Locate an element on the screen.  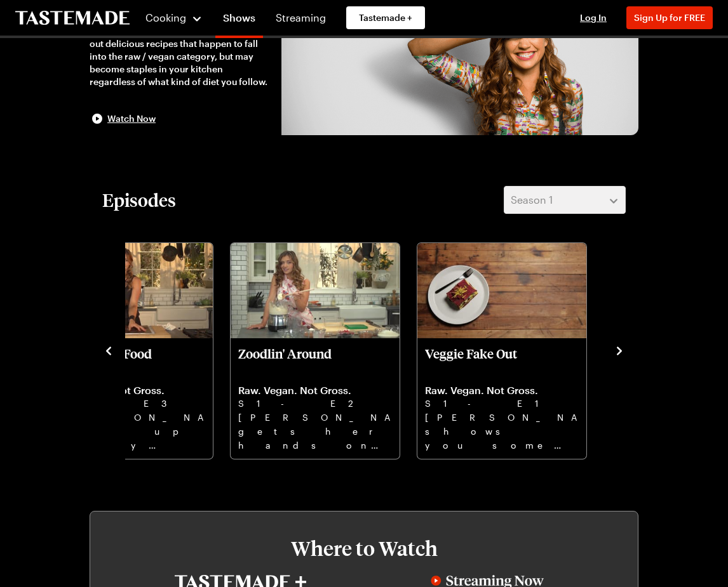
img: Vegan Party Food is located at coordinates (128, 291).